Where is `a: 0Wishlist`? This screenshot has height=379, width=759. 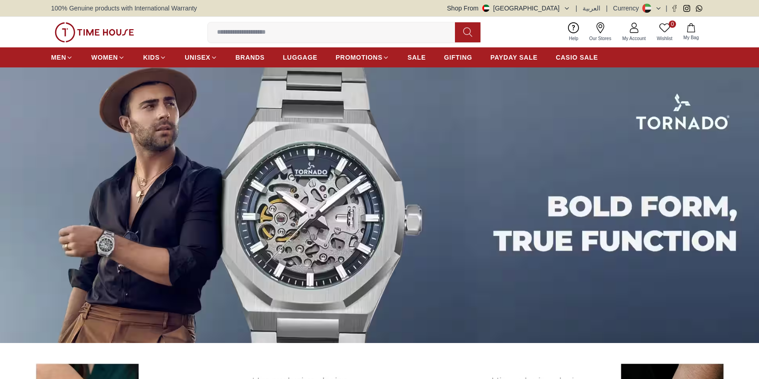 a: 0Wishlist is located at coordinates (665, 32).